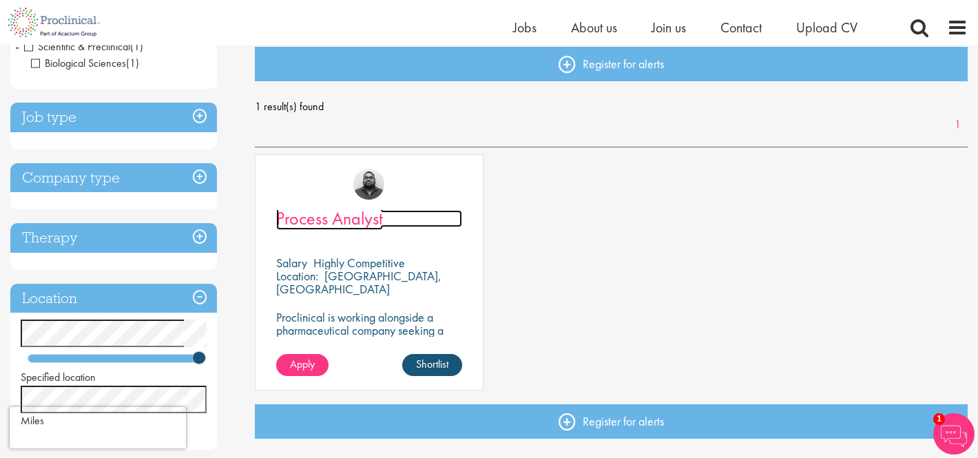  I want to click on a: Contact, so click(741, 28).